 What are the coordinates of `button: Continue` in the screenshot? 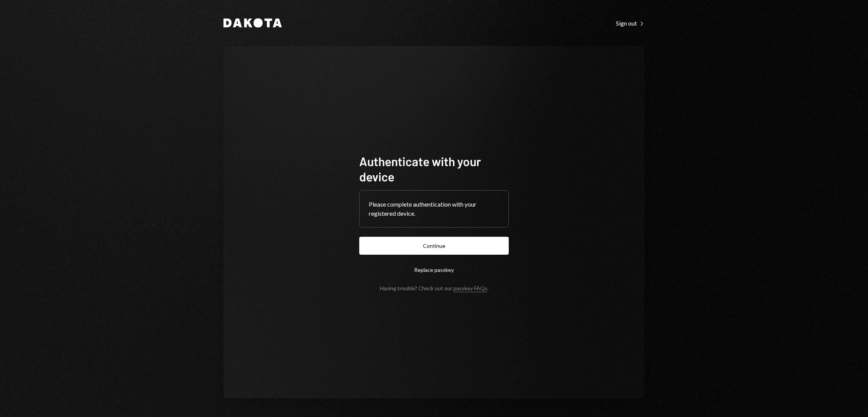 It's located at (434, 245).